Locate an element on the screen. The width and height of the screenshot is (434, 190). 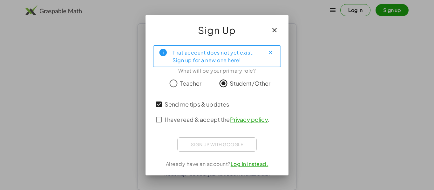
div: That account does not yet exist. Sign up for a new one here! is located at coordinates (217, 56).